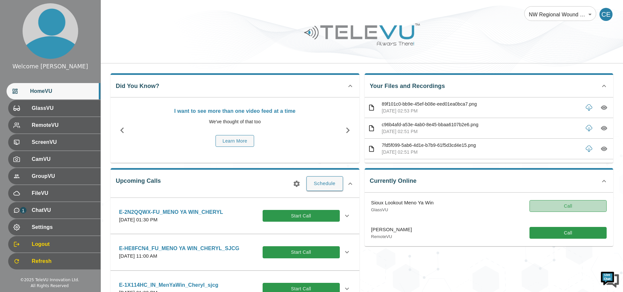 This screenshot has width=623, height=292. Describe the element at coordinates (481, 166) in the screenshot. I see `p: 4a19de6c-1be9-4fb6-bfc2-bcf2f93a80ae.png` at that location.